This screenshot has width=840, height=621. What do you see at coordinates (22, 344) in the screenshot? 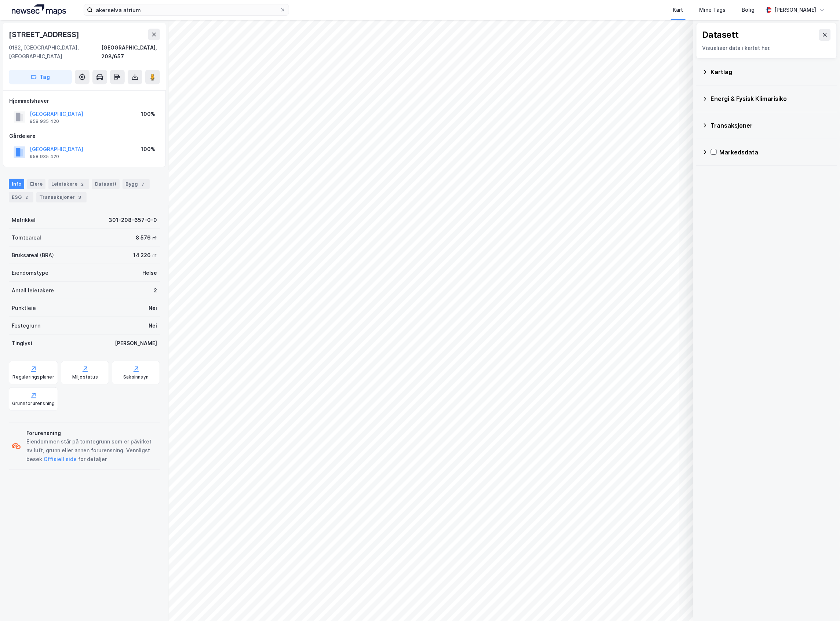
I see `div: Tinglyst` at bounding box center [22, 344].